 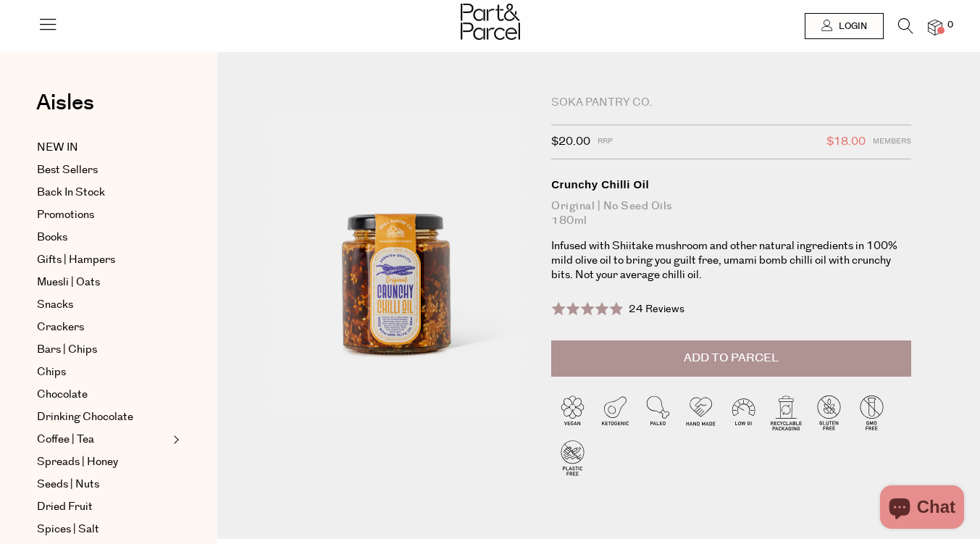 I want to click on a: Seeds | Nuts, so click(x=103, y=485).